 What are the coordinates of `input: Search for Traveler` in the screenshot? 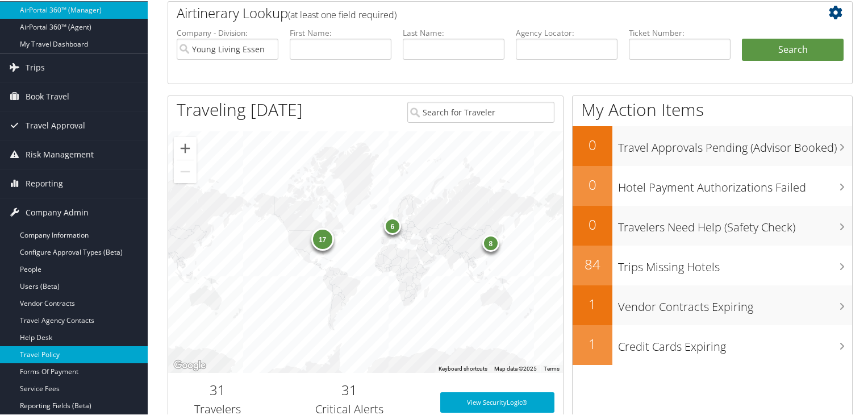 It's located at (481, 111).